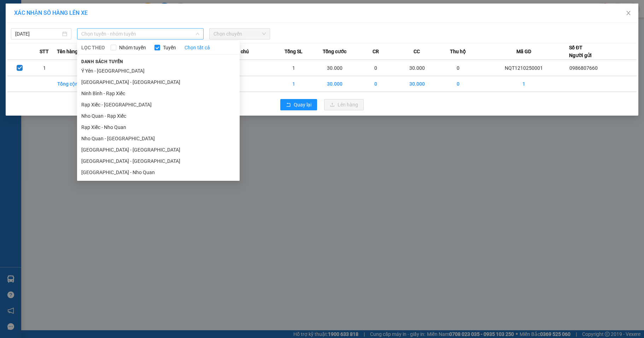 The width and height of the screenshot is (644, 338). What do you see at coordinates (523, 68) in the screenshot?
I see `td: NQT1210250001` at bounding box center [523, 68].